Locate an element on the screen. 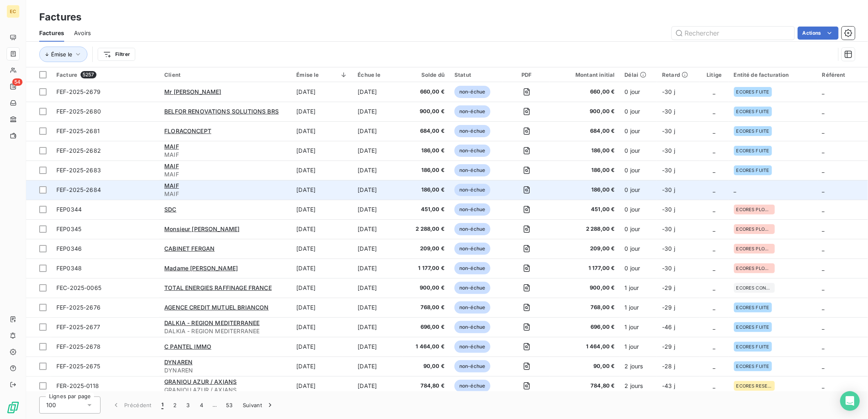 This screenshot has width=868, height=419. span: ECORES RESEAU is located at coordinates (755, 386).